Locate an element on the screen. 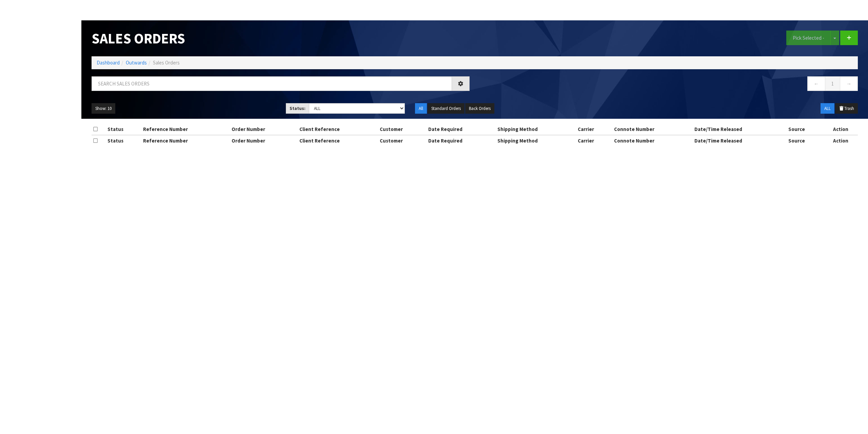 This screenshot has height=434, width=868. strong: Status: is located at coordinates (297, 108).